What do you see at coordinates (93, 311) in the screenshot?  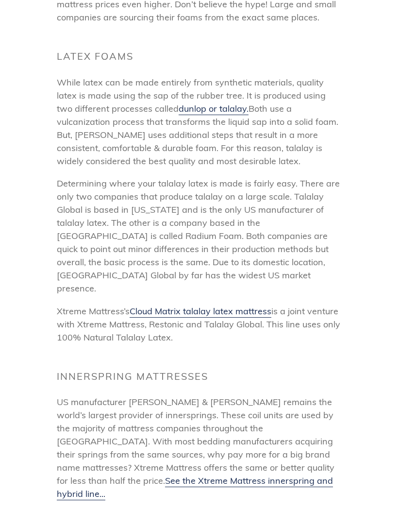 I see `span: Xtreme Mattress’s` at bounding box center [93, 311].